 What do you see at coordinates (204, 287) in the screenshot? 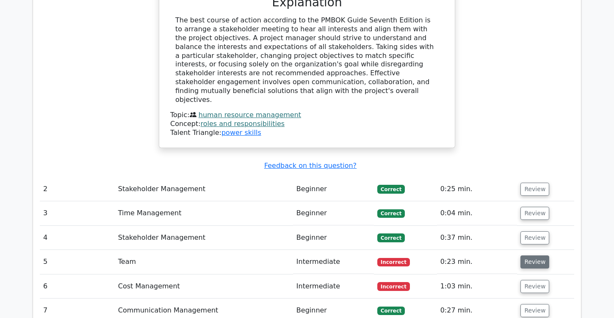
I see `td: Cost Management` at bounding box center [204, 287].